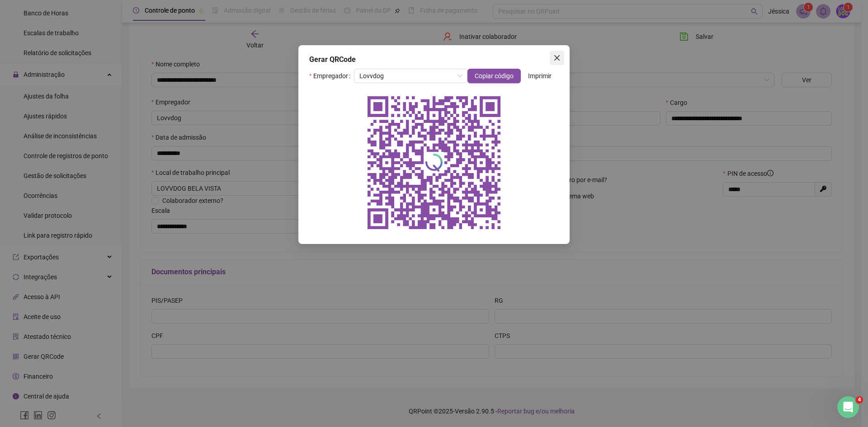 This screenshot has width=868, height=427. I want to click on button: Copiar código, so click(494, 76).